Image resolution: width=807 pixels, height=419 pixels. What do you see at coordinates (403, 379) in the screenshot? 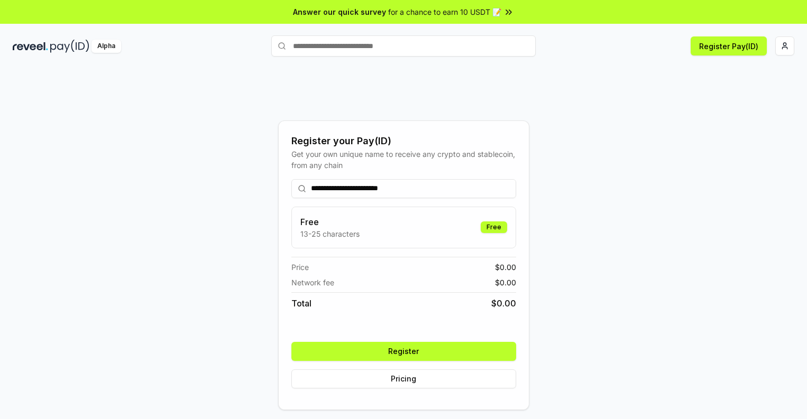
I see `button: Pricing` at bounding box center [403, 379].